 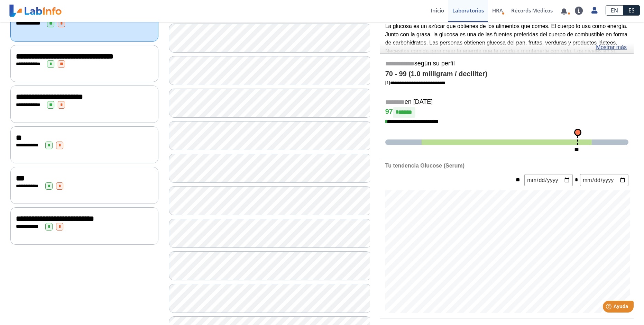 What do you see at coordinates (611, 47) in the screenshot?
I see `a: Mostrar más` at bounding box center [611, 47].